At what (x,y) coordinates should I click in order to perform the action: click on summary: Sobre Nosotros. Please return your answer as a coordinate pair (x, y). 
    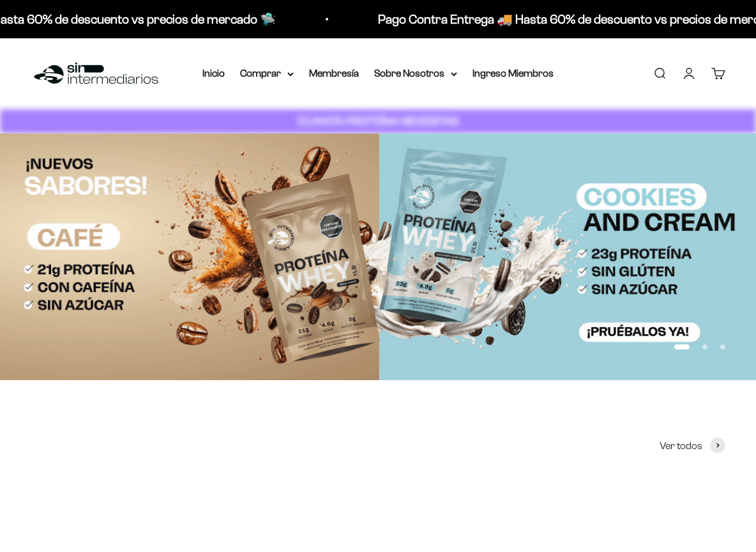
    Looking at the image, I should click on (416, 74).